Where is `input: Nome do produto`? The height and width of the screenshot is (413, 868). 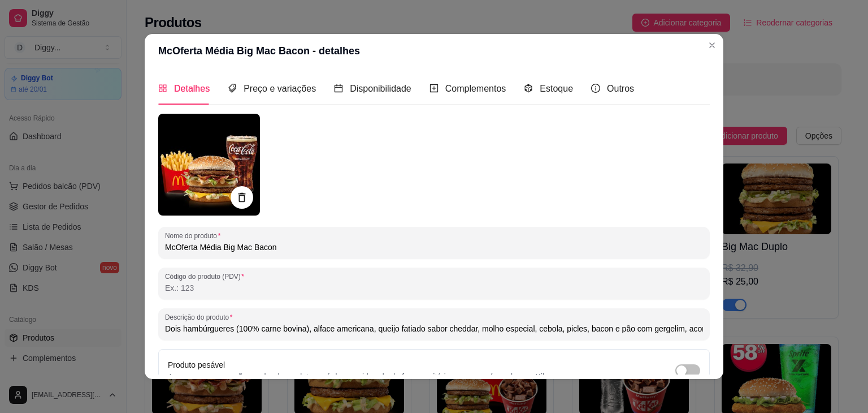 input: Nome do produto is located at coordinates (434, 247).